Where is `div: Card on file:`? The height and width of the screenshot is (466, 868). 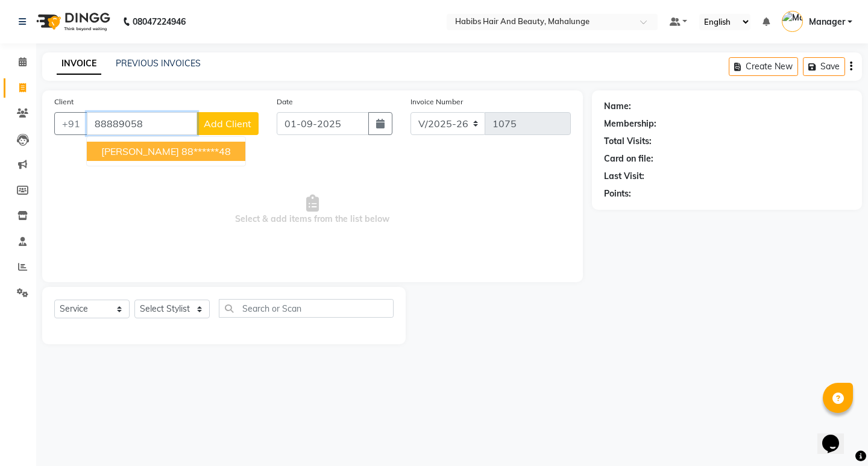 div: Card on file: is located at coordinates (628, 158).